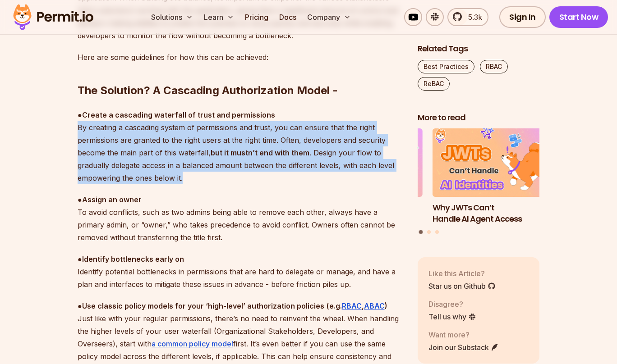 Image resolution: width=617 pixels, height=364 pixels. What do you see at coordinates (203, 306) in the screenshot?
I see `strong: Use classic policy models for your ‘high-level’ authorization policies` at bounding box center [203, 306].